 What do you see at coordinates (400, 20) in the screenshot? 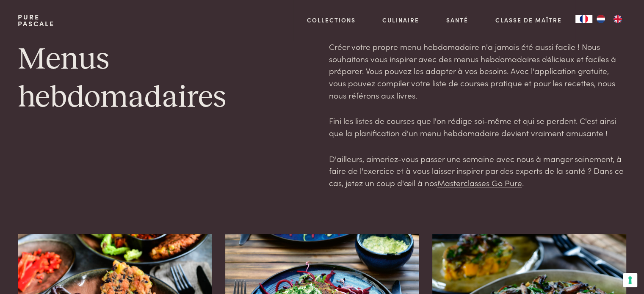
I see `a: Culinaire` at bounding box center [400, 20].